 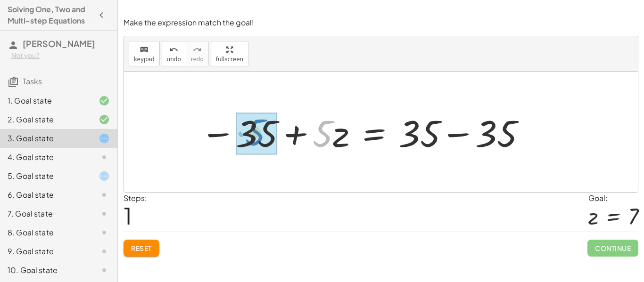 What do you see at coordinates (381, 22) in the screenshot?
I see `p: Make the expression match the goal!` at bounding box center [381, 22].